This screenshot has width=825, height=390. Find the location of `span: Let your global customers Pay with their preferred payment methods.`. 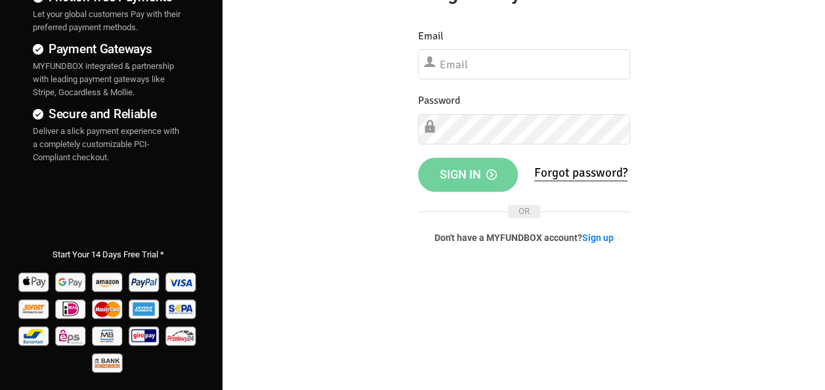

span: Let your global customers Pay with their preferred payment methods. is located at coordinates (106, 20).